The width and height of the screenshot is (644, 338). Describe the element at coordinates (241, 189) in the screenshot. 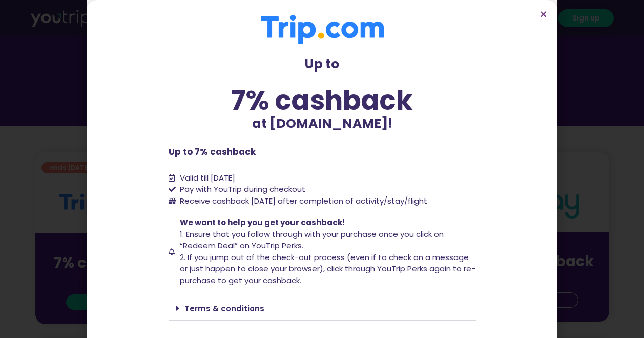

I see `span: Pay with YouTrip during checkout` at that location.